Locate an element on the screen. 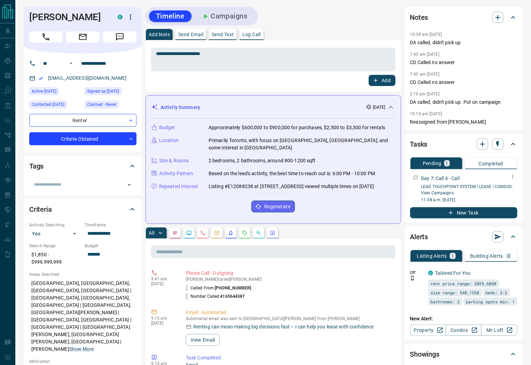 Image resolution: width=531 pixels, height=365 pixels. button: Add is located at coordinates (382, 80).